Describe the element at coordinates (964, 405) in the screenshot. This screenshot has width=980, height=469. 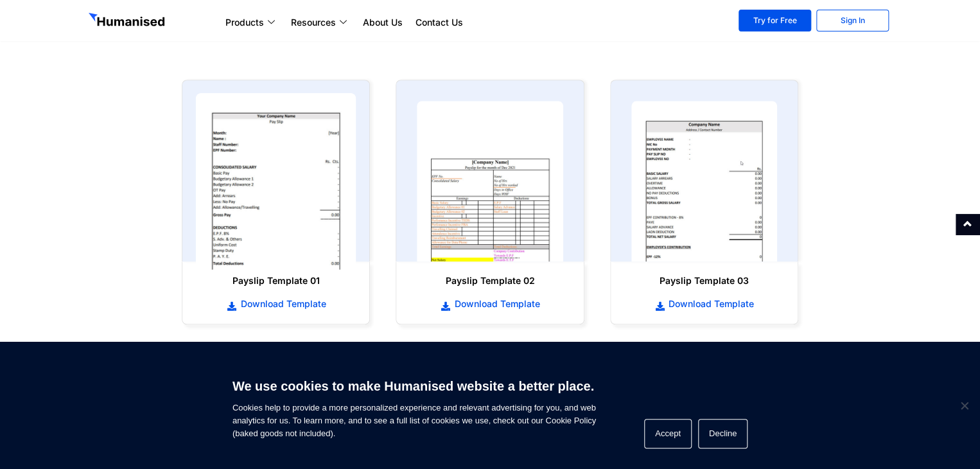
I see `span: Decline` at that location.